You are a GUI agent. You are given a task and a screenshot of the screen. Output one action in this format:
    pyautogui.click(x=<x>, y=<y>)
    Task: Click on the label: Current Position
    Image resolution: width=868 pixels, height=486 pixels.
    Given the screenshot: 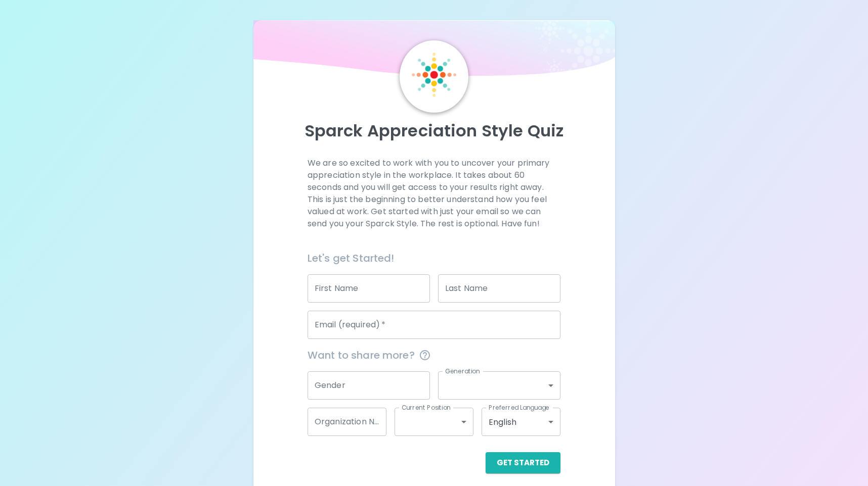 What is the action you would take?
    pyautogui.click(x=426, y=408)
    